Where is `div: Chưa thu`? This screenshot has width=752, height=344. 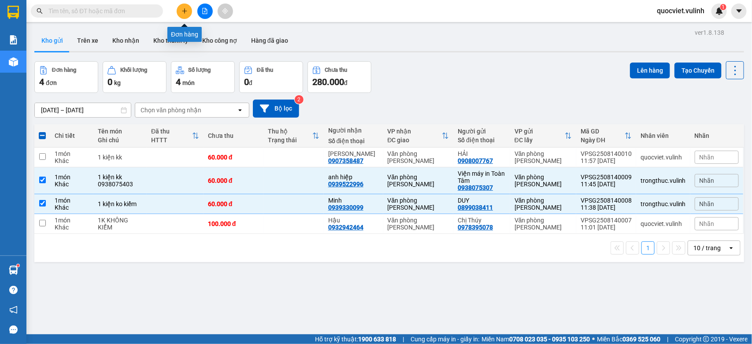 div: Chưa thu is located at coordinates (336, 70).